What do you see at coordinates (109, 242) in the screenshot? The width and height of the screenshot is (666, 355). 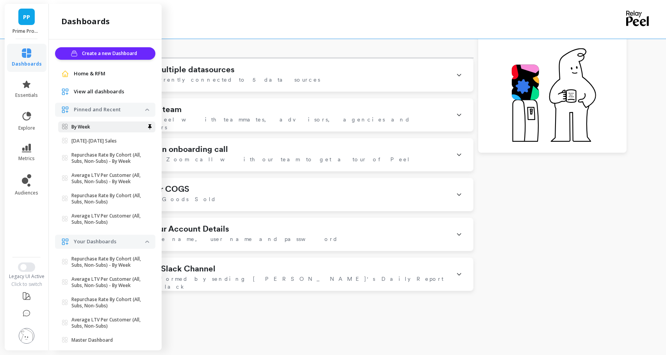 I see `p: Your Dashboards` at bounding box center [109, 242].